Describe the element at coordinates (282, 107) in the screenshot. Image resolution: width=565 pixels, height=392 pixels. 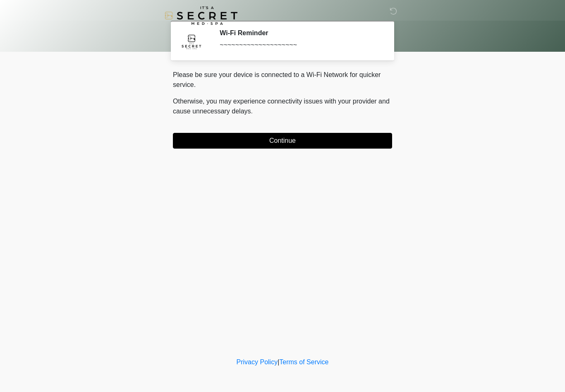
I see `p: Otherwise, you may experience connectivity issues with your provider and cause unnecessary delays` at that location.